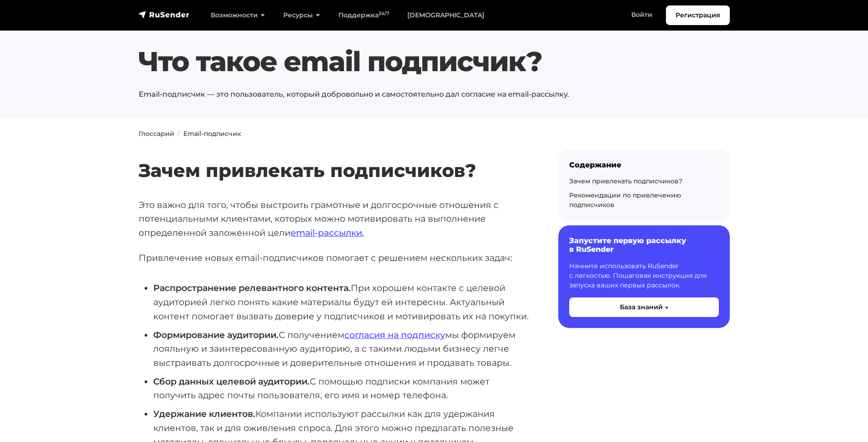  Describe the element at coordinates (383, 13) in the screenshot. I see `sup: 24/7` at that location.